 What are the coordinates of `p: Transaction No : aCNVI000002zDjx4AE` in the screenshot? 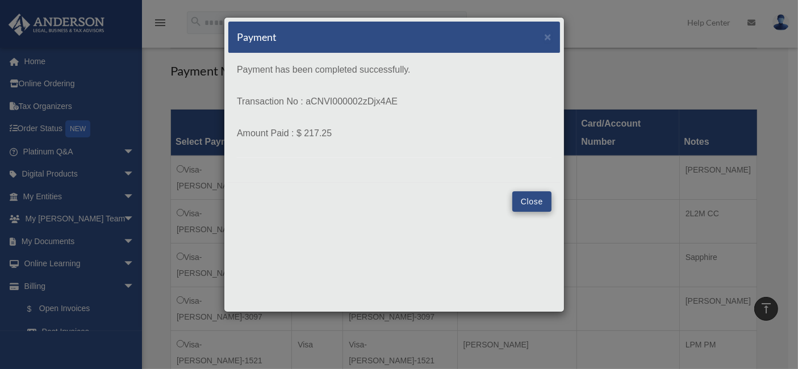 It's located at (394, 102).